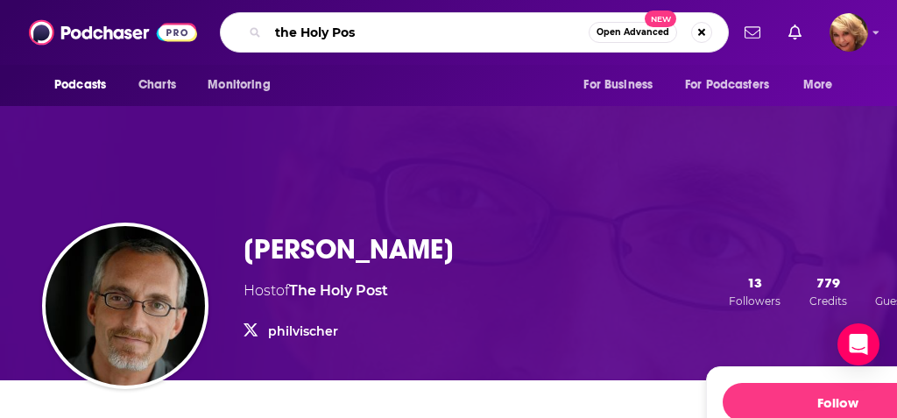 The height and width of the screenshot is (418, 897). I want to click on span: Charts, so click(157, 85).